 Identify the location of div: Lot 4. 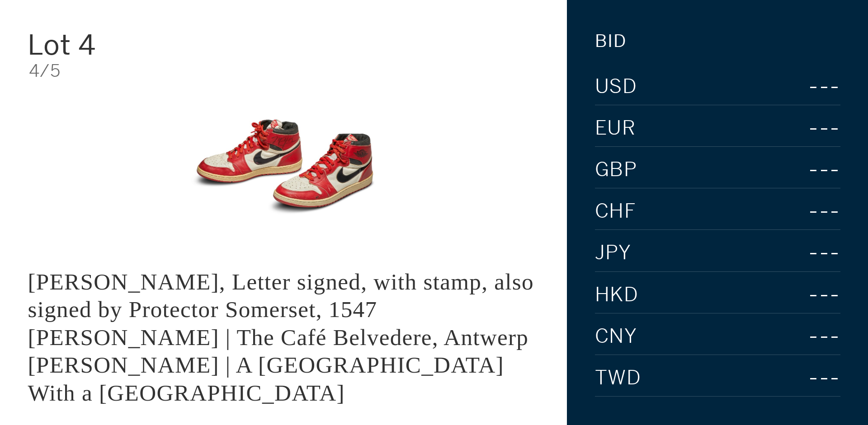
(113, 45).